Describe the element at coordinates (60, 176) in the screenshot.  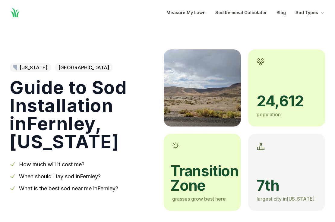
I see `a: When should I lay sod inFernley?` at that location.